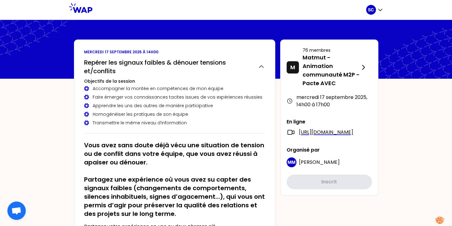 Image resolution: width=452 pixels, height=226 pixels. What do you see at coordinates (329, 182) in the screenshot?
I see `button: Inscrit` at bounding box center [329, 182].